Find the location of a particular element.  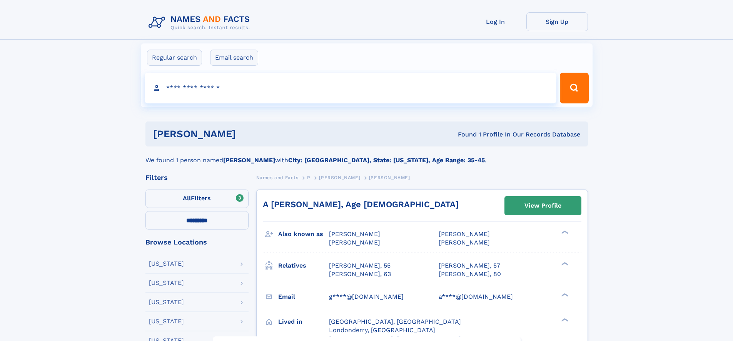

div: We found 1 person named with . is located at coordinates (367, 156).